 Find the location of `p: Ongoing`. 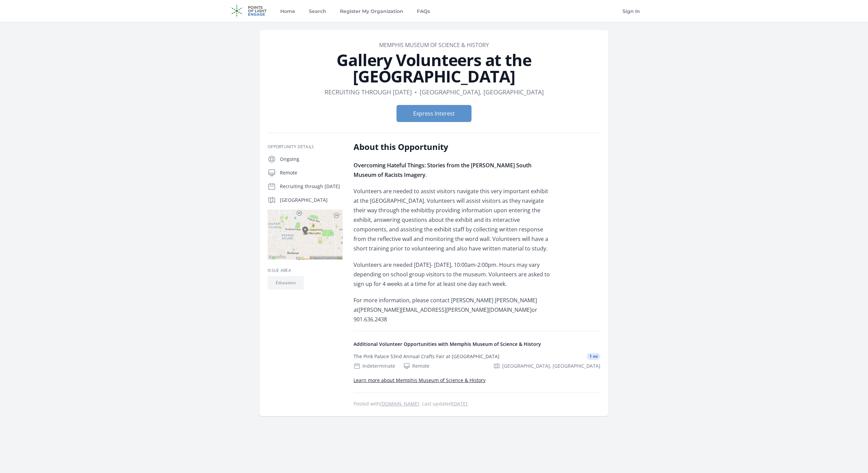

p: Ongoing is located at coordinates (311, 159).